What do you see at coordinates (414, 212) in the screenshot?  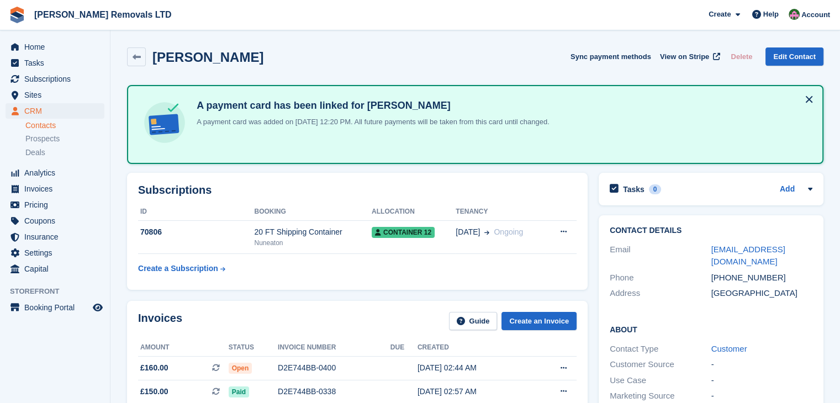 I see `th: Allocation` at bounding box center [414, 212].